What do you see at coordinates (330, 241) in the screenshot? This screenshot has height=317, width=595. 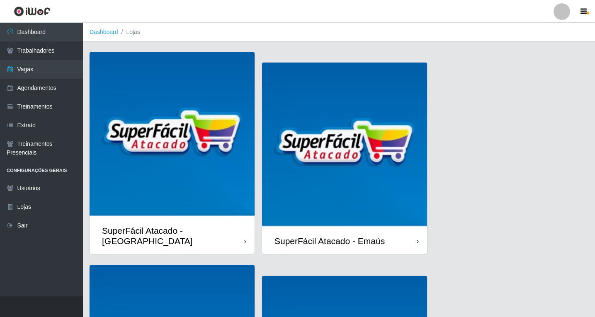 I see `div: SuperFácil Atacado - Emaús` at bounding box center [330, 241].